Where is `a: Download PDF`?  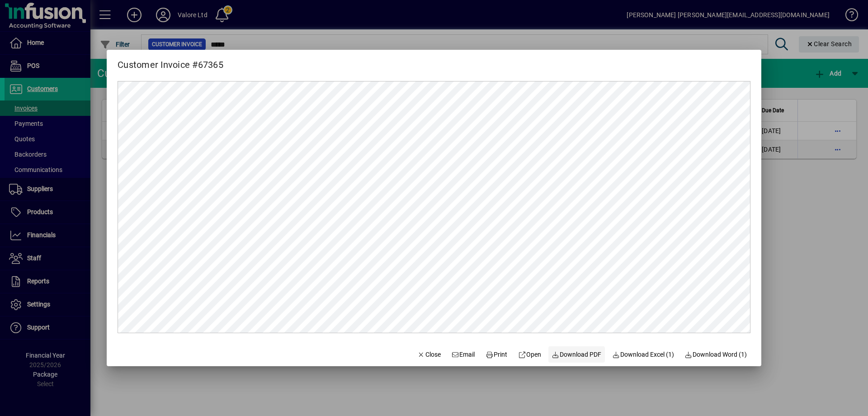 a: Download PDF is located at coordinates (577, 355).